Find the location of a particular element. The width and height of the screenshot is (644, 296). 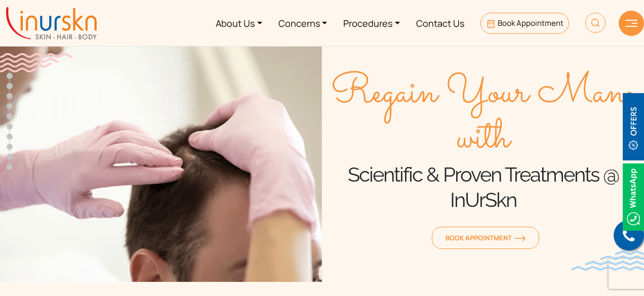

a: Whatsappicon is located at coordinates (634, 196).